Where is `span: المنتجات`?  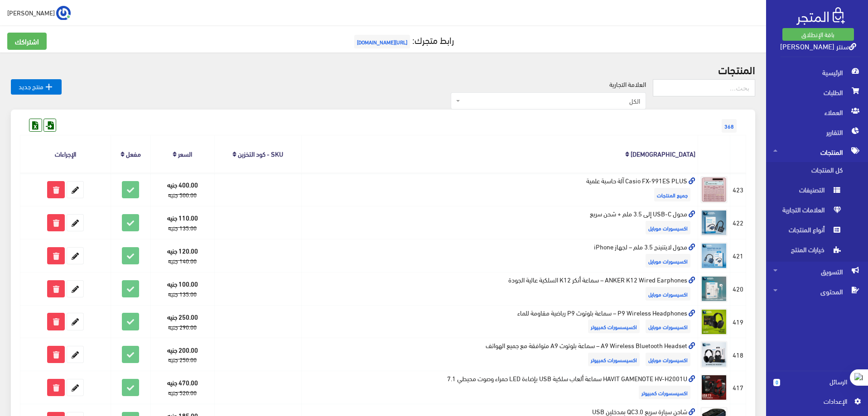 span: المنتجات is located at coordinates (817, 152).